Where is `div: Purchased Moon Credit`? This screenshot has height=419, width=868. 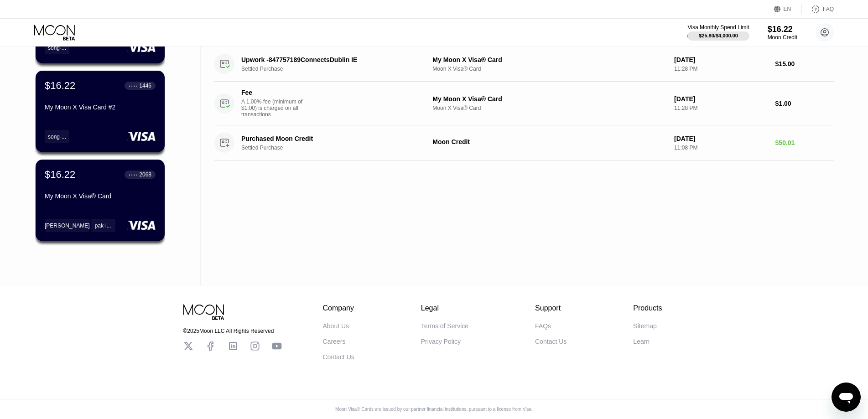 div: Purchased Moon Credit is located at coordinates (329, 139).